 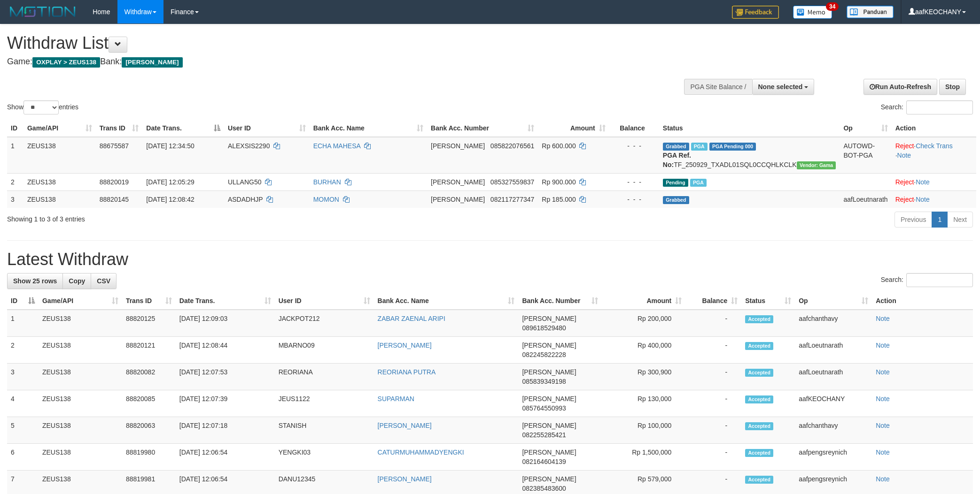 What do you see at coordinates (103, 281) in the screenshot?
I see `a: CSV` at bounding box center [103, 281].